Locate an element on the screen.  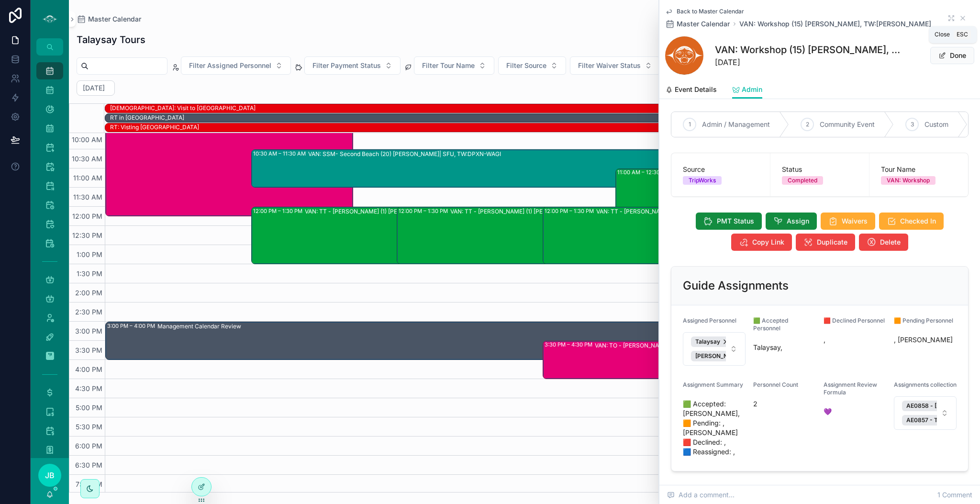
div: 10:30 AM – 11:30 AM is located at coordinates (280, 154).